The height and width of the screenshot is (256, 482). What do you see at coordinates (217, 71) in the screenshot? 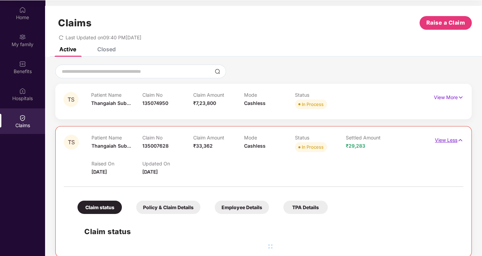
I see `img: svg+xml;base64,PHN2ZyBpZD0iU2VhcmNoLTMyeDMyIiB4bWxucz0iaHR0cDovL3d3dy53My5vcmcvMjAwMC9zdmciIHdpZH...` at bounding box center [217, 71].